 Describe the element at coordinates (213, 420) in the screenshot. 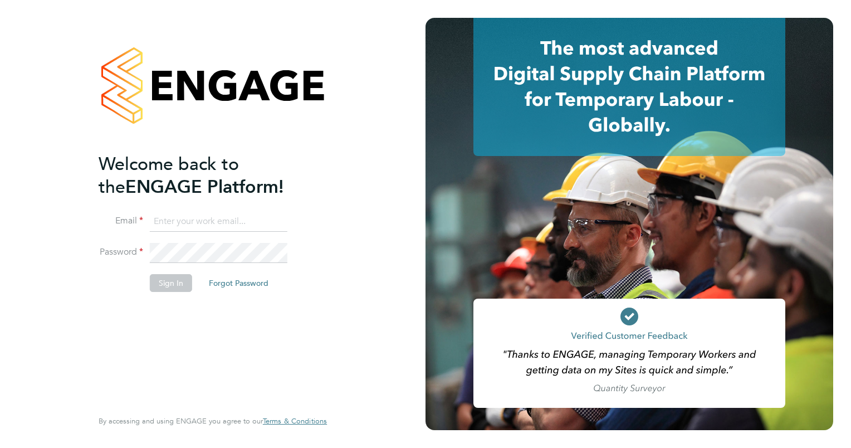

I see `span: By accessing and using ENGAGE you agree to our` at that location.